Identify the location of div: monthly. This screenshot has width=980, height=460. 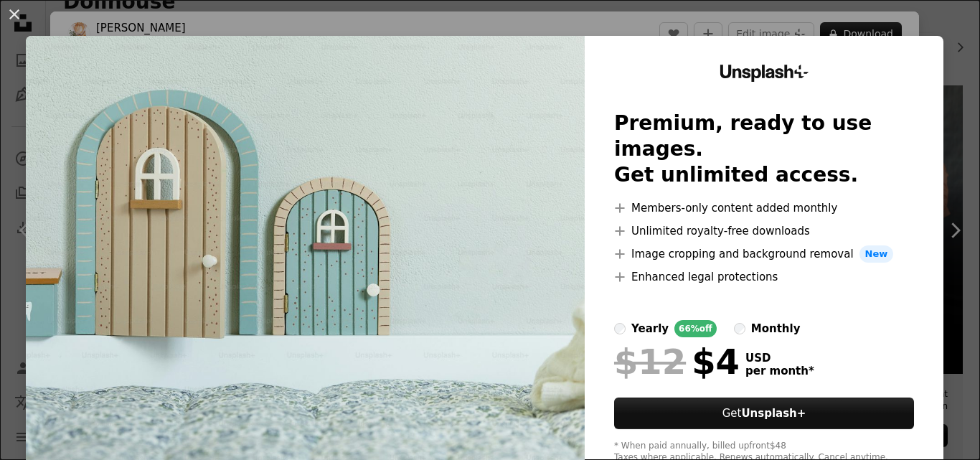
(776, 328).